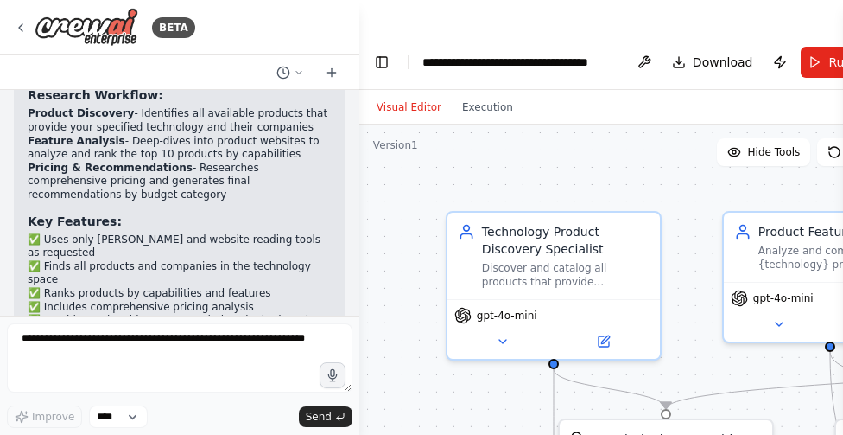 The image size is (843, 435). I want to click on button: Hide left sidebar, so click(382, 62).